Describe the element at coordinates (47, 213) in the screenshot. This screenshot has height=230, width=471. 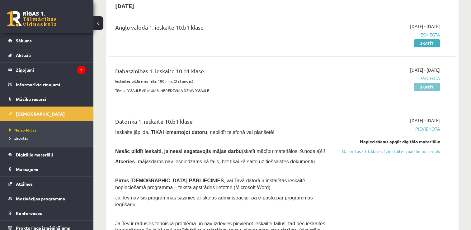
I see `a: Konferences` at that location.